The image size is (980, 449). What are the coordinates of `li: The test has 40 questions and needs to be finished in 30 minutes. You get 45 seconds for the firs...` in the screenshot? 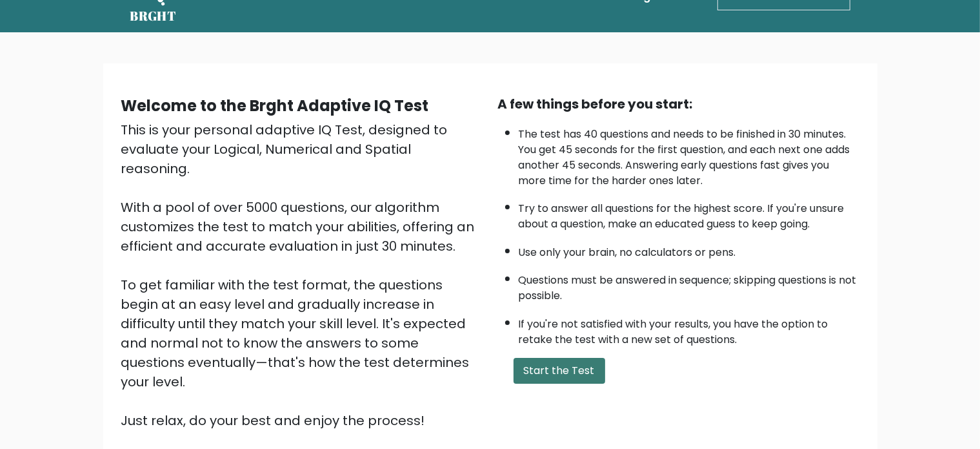 It's located at (689, 155).